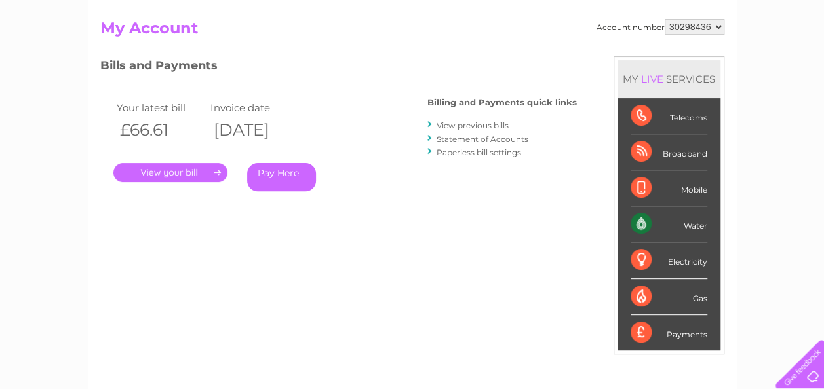  What do you see at coordinates (622, 14) in the screenshot?
I see `a: 0333 014 3131` at bounding box center [622, 14].